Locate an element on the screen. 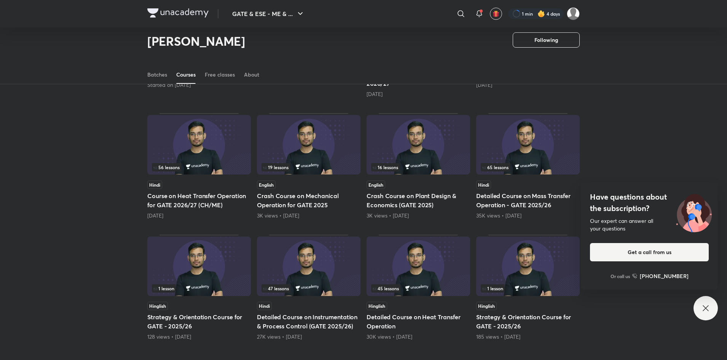 This screenshot has width=727, height=360. span: 19 lessons is located at coordinates (276, 167).